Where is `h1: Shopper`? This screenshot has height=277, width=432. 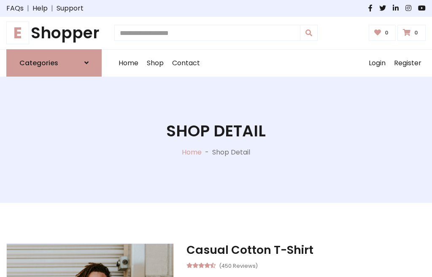 h1: Shopper is located at coordinates (54, 33).